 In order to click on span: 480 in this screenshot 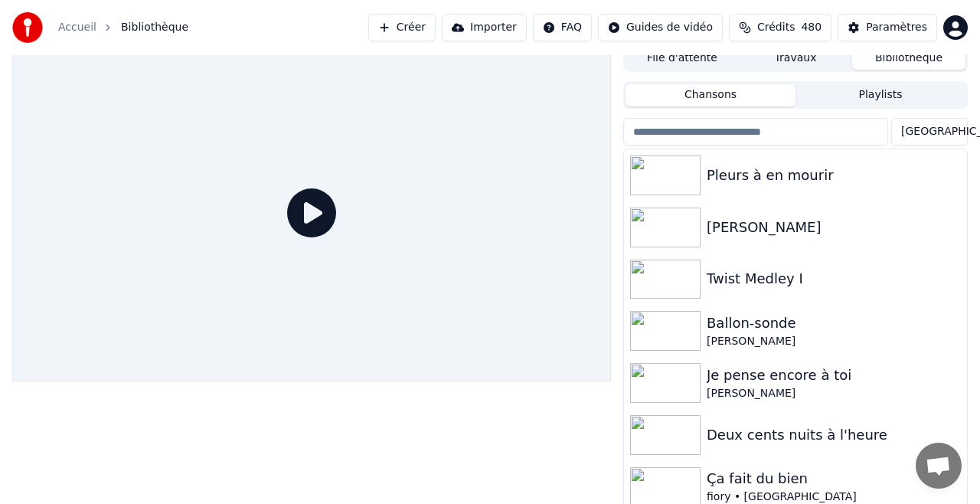, I will do `click(810, 27)`.